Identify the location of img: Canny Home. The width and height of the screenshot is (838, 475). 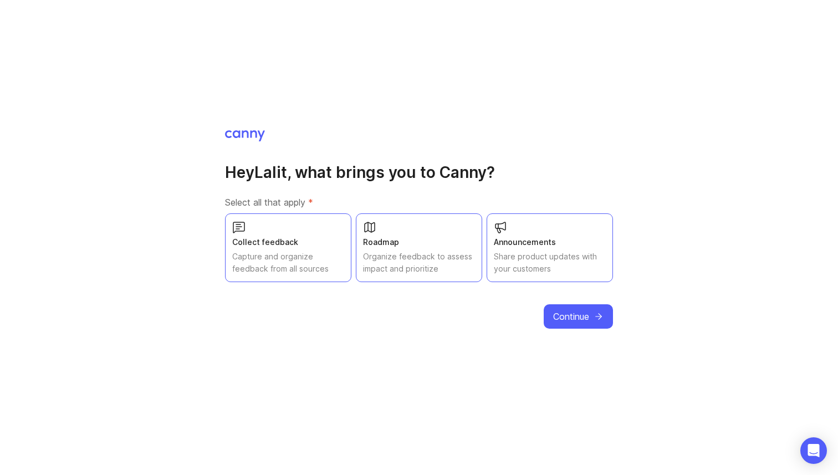
(245, 136).